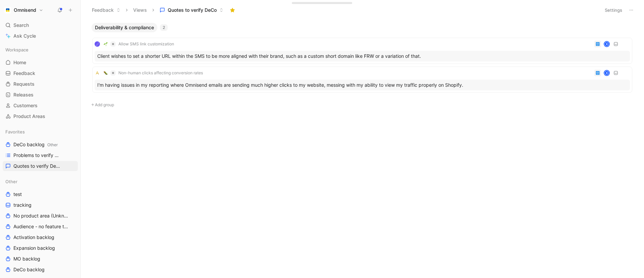 Image resolution: width=644 pixels, height=278 pixels. What do you see at coordinates (42, 215) in the screenshot?
I see `span: No product area (Unknowns)` at bounding box center [42, 215].